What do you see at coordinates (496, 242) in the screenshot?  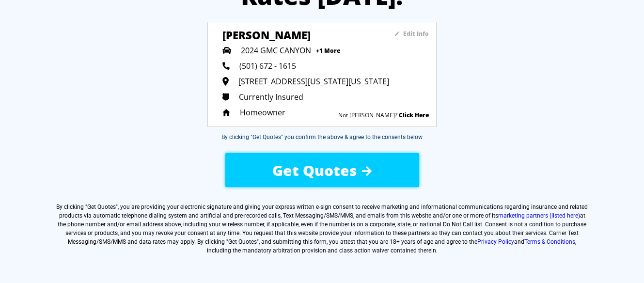 I see `a: Privacy Policy` at bounding box center [496, 242].